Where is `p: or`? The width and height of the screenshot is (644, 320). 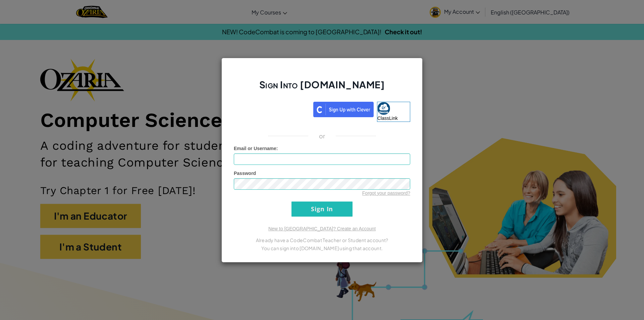
p: or is located at coordinates (322, 136).